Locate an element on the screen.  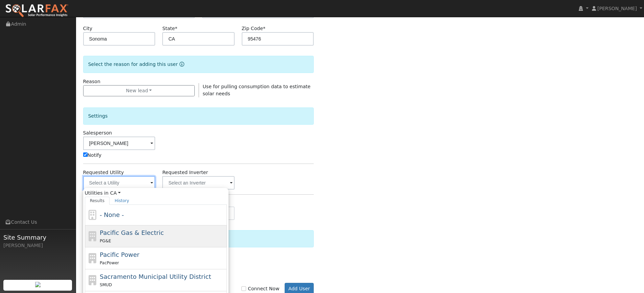
span: Pacific Power is located at coordinates (120, 254).